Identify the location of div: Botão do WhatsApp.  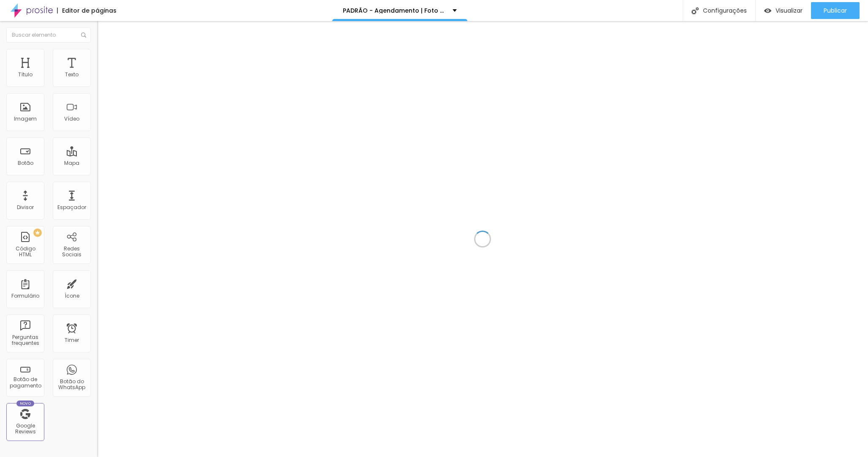
(72, 385).